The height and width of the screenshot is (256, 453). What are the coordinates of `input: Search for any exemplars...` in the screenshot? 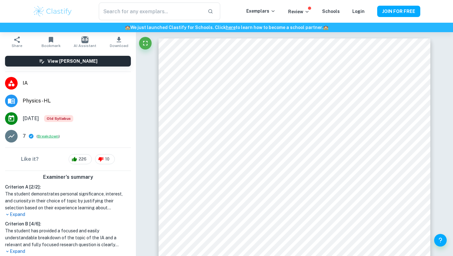 It's located at (151, 11).